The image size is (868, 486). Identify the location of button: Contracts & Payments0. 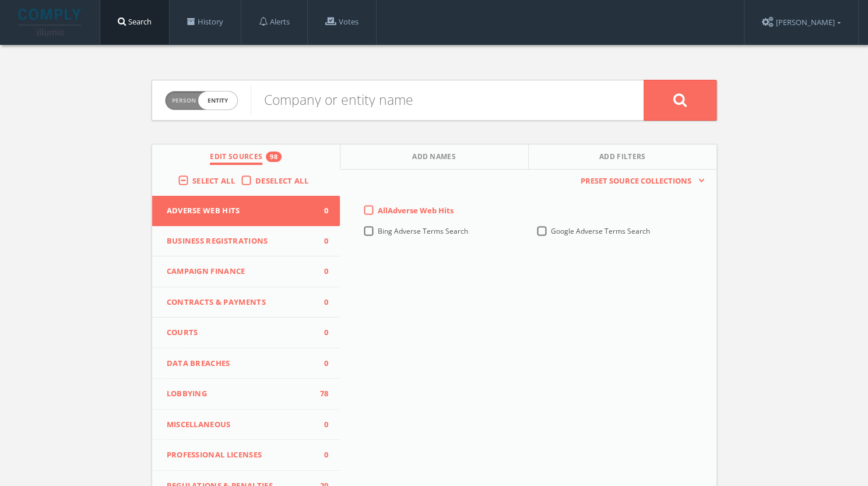
(246, 302).